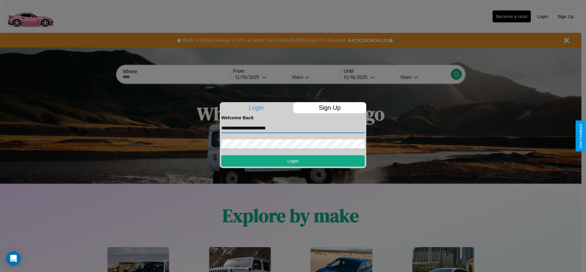 The image size is (586, 272). What do you see at coordinates (293, 117) in the screenshot?
I see `h4: Welcome Back` at bounding box center [293, 117].